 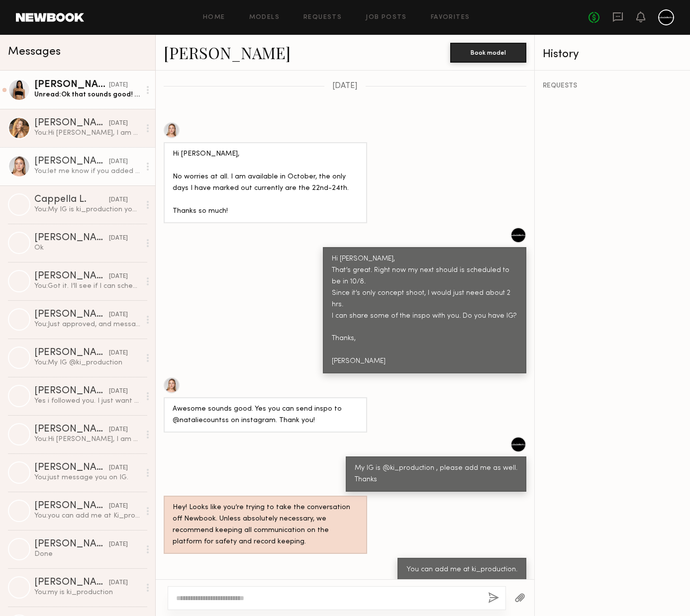 I want to click on span: Messages, so click(x=34, y=52).